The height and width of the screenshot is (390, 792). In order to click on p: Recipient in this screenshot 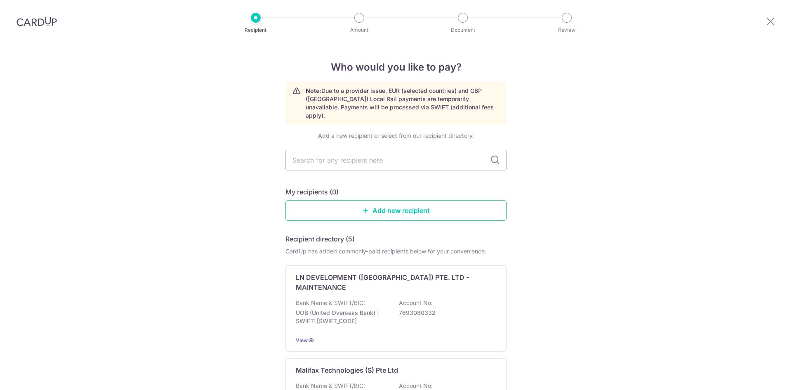, I will do `click(256, 30)`.